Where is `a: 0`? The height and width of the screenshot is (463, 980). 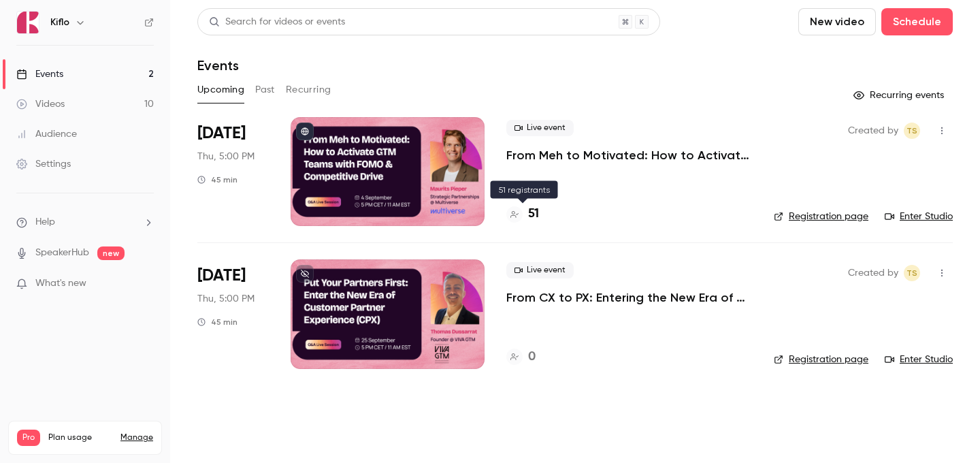 a: 0 is located at coordinates (521, 357).